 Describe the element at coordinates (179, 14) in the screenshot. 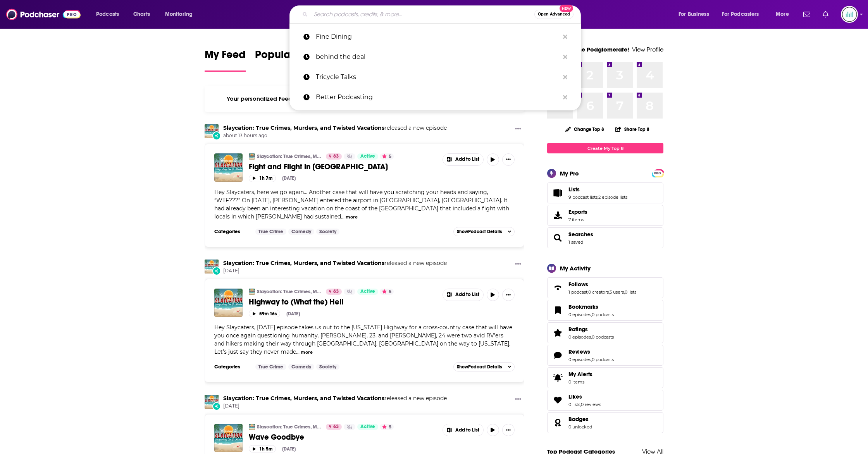

I see `span: Monitoring` at that location.